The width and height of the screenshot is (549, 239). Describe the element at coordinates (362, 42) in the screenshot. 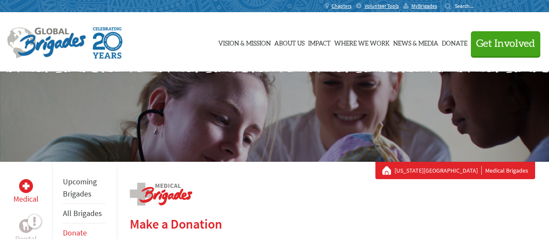

I see `a: Where We Work` at that location.